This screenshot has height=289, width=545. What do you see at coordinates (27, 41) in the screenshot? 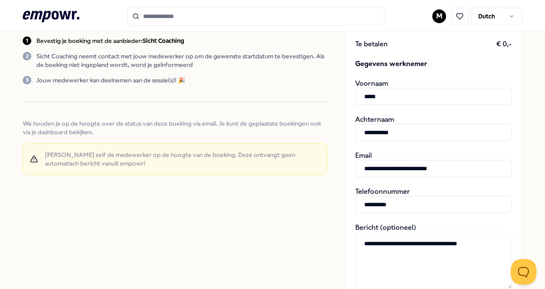
I see `div: 1` at bounding box center [27, 41].